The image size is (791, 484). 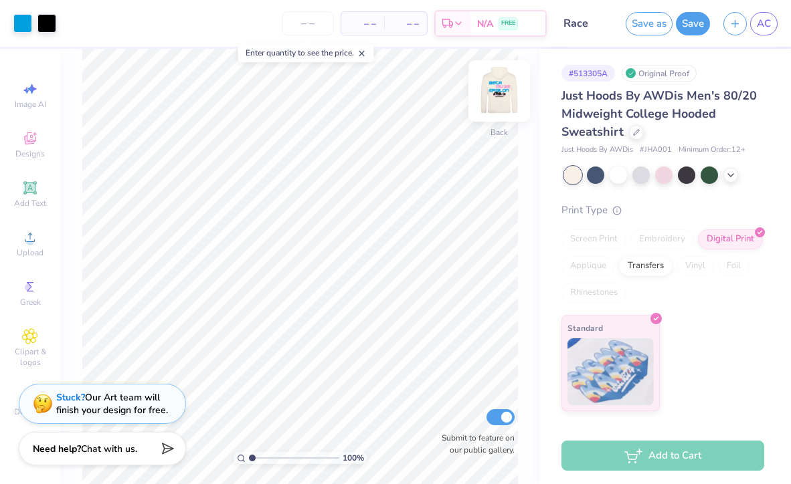 I want to click on span: Minimum Order: 12 +, so click(x=712, y=150).